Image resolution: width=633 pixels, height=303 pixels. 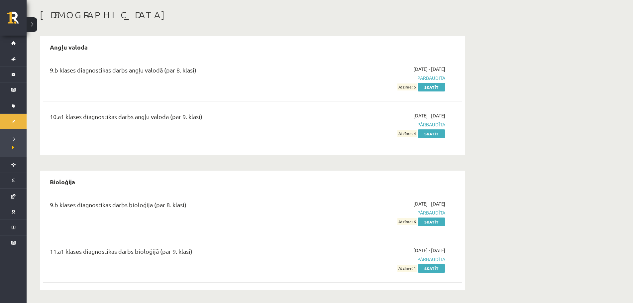 What do you see at coordinates (180, 253) in the screenshot?
I see `div: 11.a1 klases diagnostikas darbs bioloģijā (par 9. klasi)` at bounding box center [180, 253].